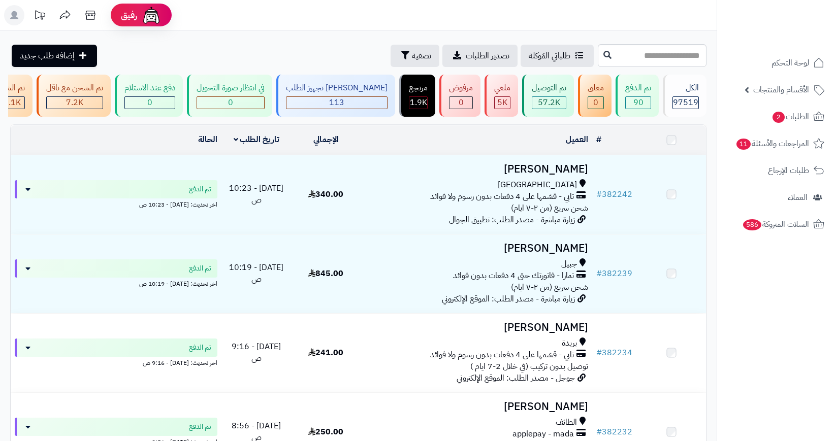  What do you see at coordinates (614, 195) in the screenshot?
I see `a: #382242` at bounding box center [614, 195].